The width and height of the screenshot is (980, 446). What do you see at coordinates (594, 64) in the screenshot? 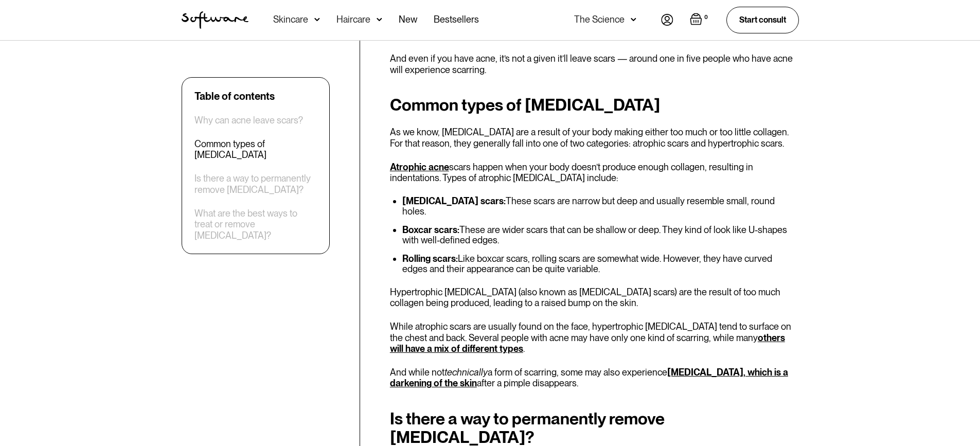
I see `p: And even if you have acne, it’s not a given it’ll leave scars — around one in five people who hav...` at bounding box center [594, 64].